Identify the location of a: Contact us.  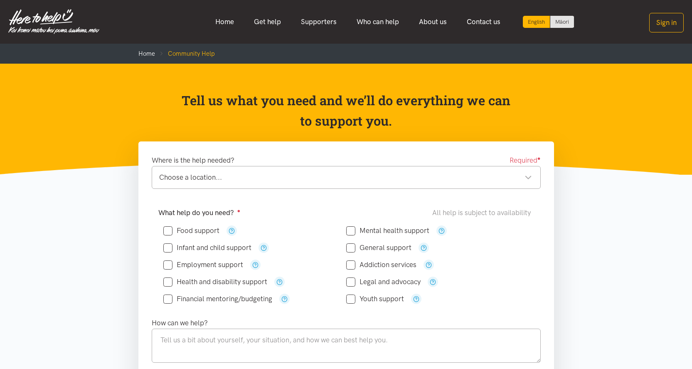
(484, 22).